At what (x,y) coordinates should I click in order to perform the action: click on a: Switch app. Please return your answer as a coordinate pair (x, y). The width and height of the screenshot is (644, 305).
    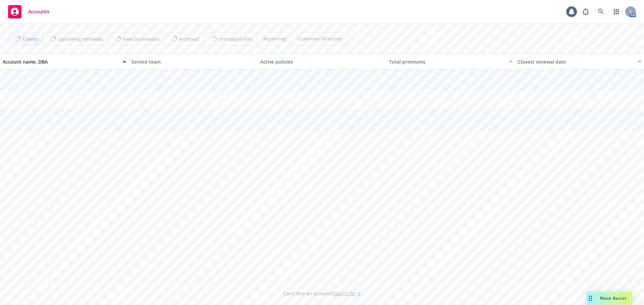
    Looking at the image, I should click on (617, 12).